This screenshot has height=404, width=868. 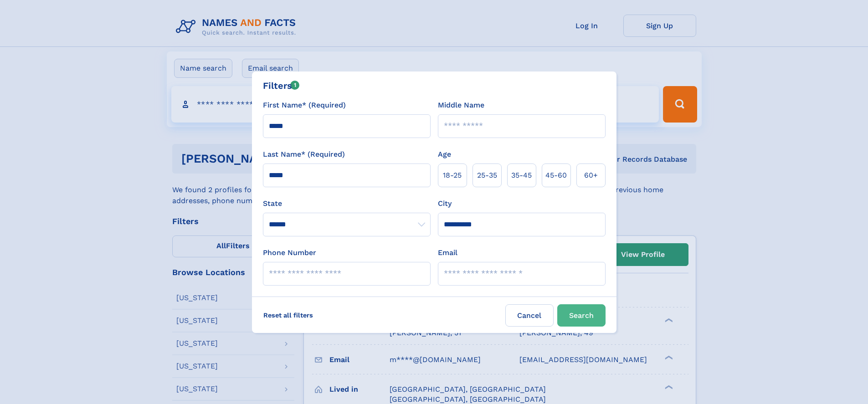 What do you see at coordinates (461, 105) in the screenshot?
I see `label: Middle Name` at bounding box center [461, 105].